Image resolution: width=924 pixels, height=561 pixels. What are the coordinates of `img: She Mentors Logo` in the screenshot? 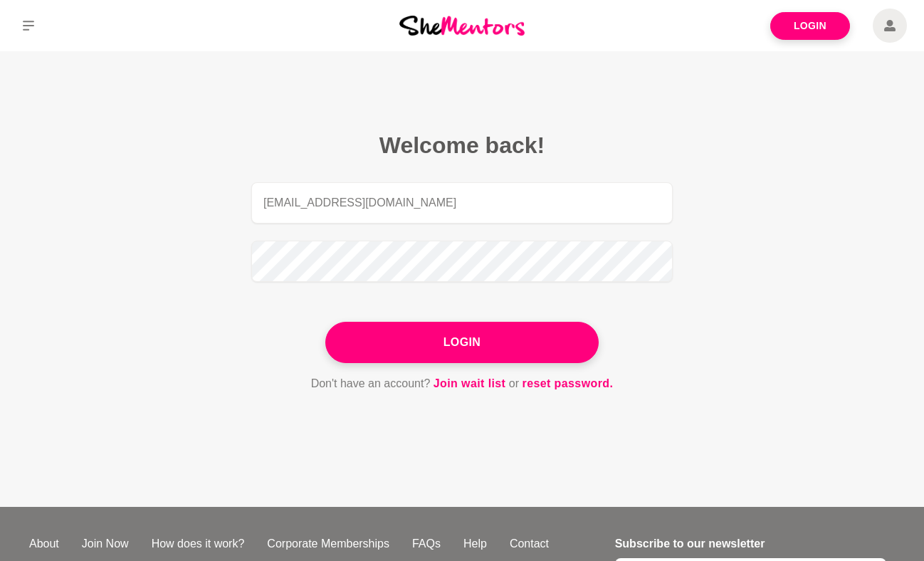 It's located at (462, 25).